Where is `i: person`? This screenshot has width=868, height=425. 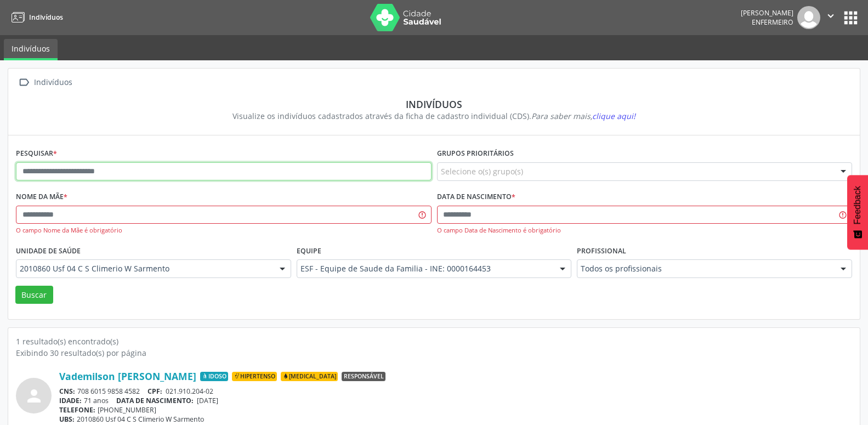 i: person is located at coordinates (34, 396).